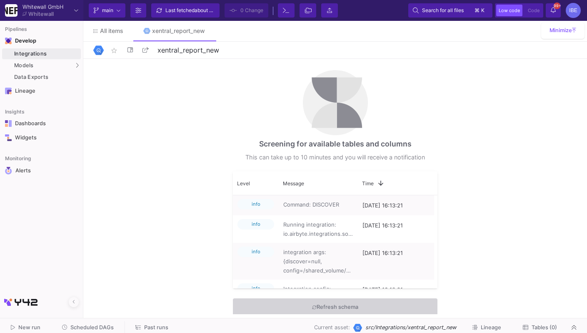 The width and height of the screenshot is (587, 333). I want to click on span: Command: DISCOVER, so click(318, 204).